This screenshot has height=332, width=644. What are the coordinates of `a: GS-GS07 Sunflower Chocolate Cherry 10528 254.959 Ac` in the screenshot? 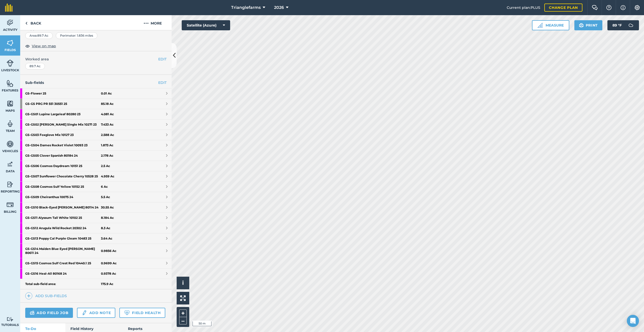 It's located at (96, 176).